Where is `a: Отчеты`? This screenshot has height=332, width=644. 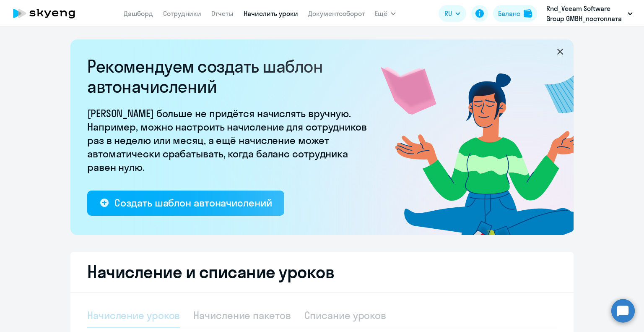 a: Отчеты is located at coordinates (222, 13).